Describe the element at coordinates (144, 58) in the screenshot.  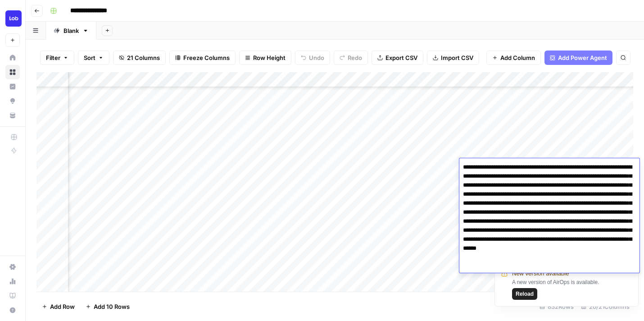
I see `span: 21 Columns` at that location.